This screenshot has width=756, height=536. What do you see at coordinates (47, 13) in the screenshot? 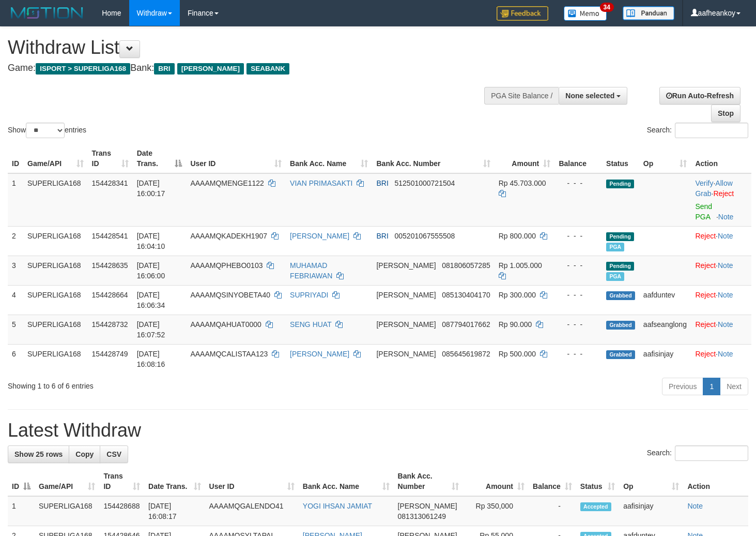
I see `img: MOTION_logo.png` at bounding box center [47, 13].